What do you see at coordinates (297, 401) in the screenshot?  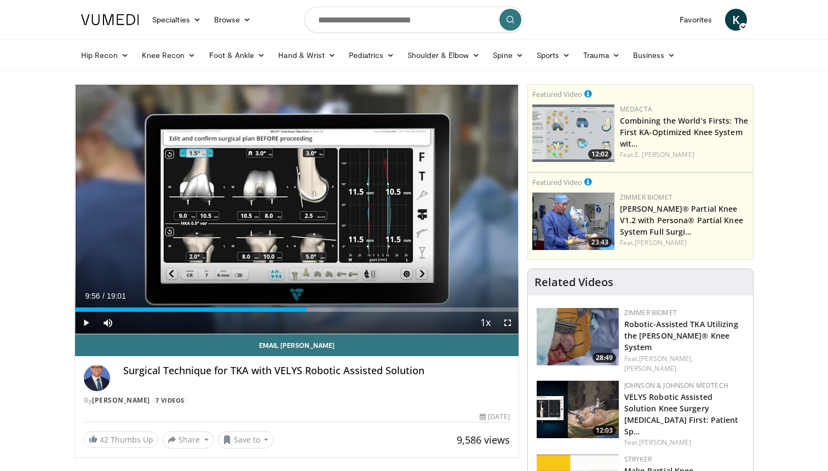 I see `div: By` at bounding box center [297, 401].